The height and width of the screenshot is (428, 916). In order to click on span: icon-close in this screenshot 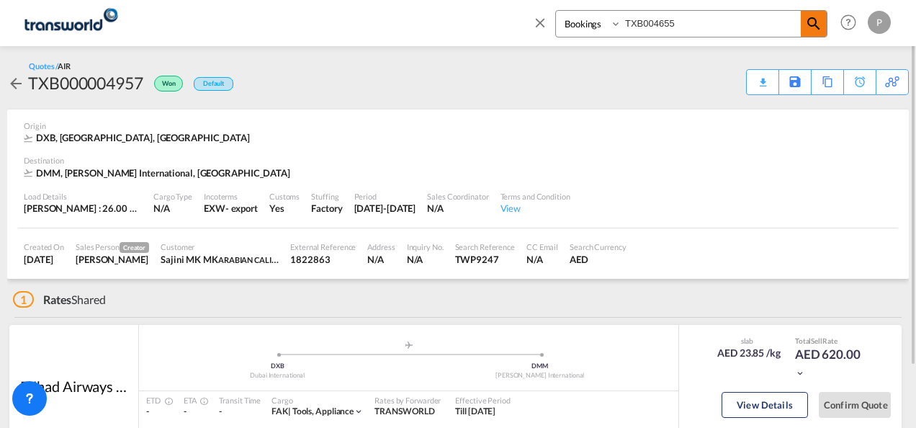, I will do `click(544, 27)`.